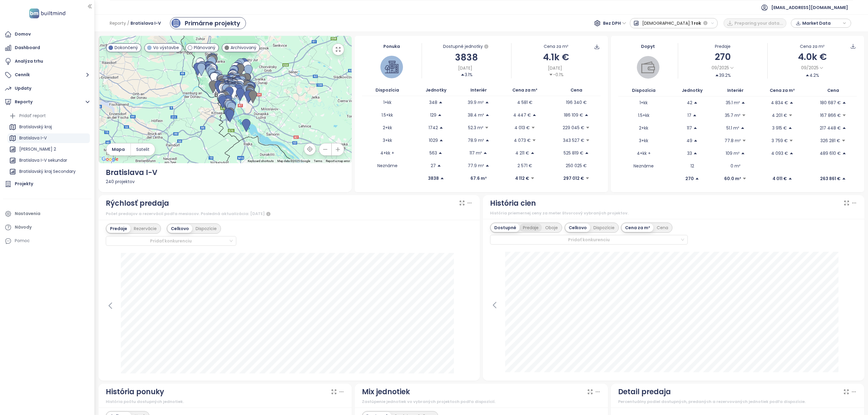 The height and width of the screenshot is (415, 868). What do you see at coordinates (573, 128) in the screenshot?
I see `p: 229 045 €` at bounding box center [573, 128].